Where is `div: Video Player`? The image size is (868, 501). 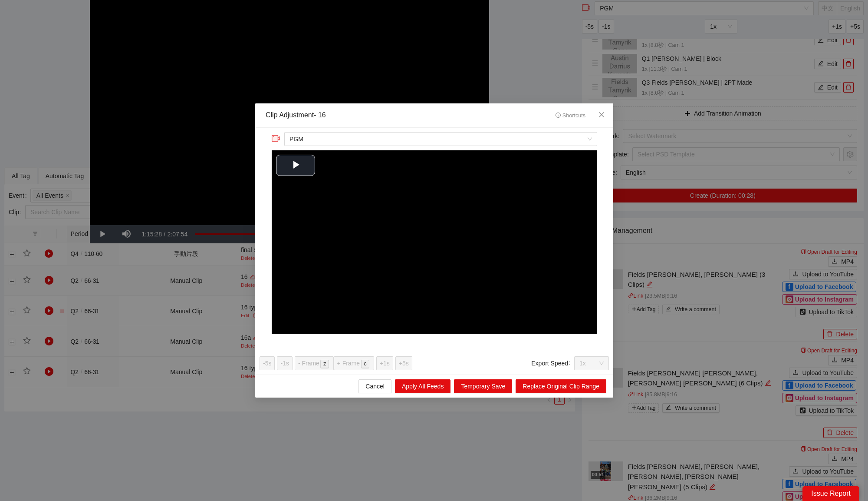 div: Video Player is located at coordinates (434, 242).